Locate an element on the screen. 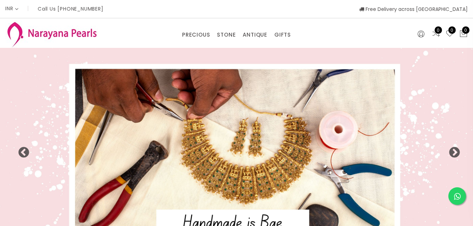  button: Next is located at coordinates (452, 150).